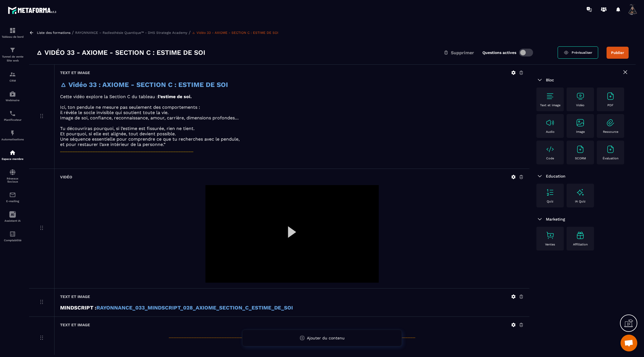 The image size is (644, 357). What do you see at coordinates (144, 85) in the screenshot?
I see `strong: 🜂 Vidéo 33 : AXIOME - SECTION C : ESTIME DE SOI` at bounding box center [144, 85].